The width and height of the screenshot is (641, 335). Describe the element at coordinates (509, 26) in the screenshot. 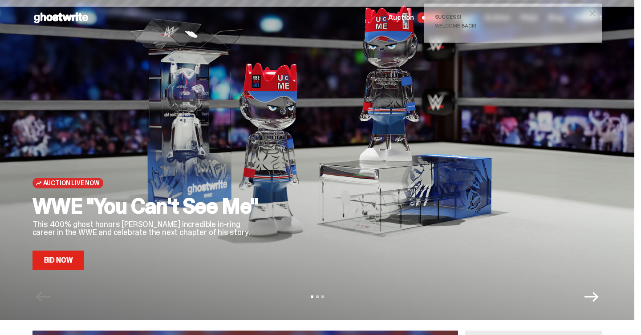

I see `div: Welcome back!` at that location.